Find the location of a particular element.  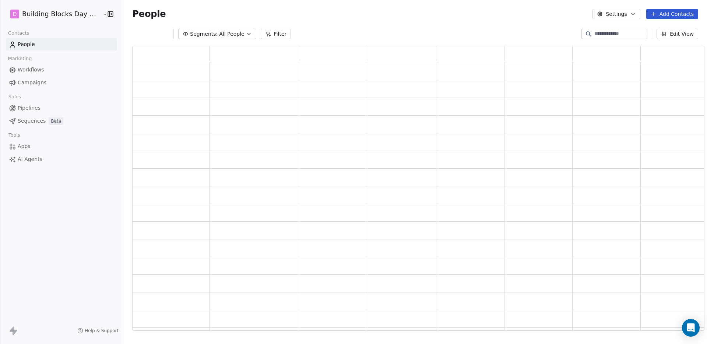

a: Apps is located at coordinates (61, 146).